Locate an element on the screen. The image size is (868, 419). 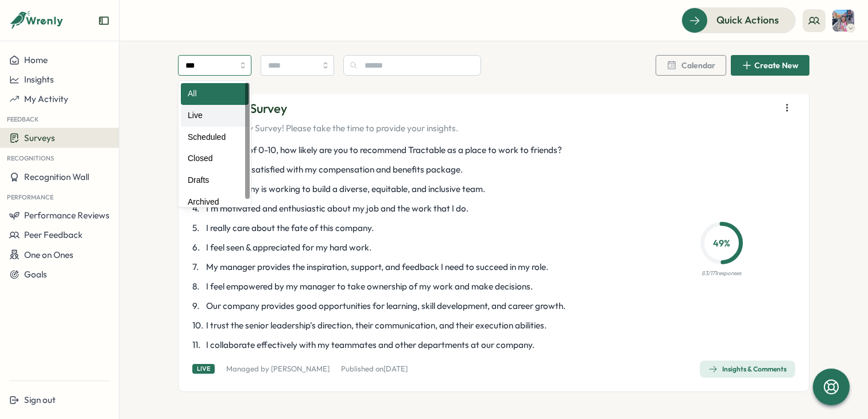
p: 49 % is located at coordinates (722, 243).